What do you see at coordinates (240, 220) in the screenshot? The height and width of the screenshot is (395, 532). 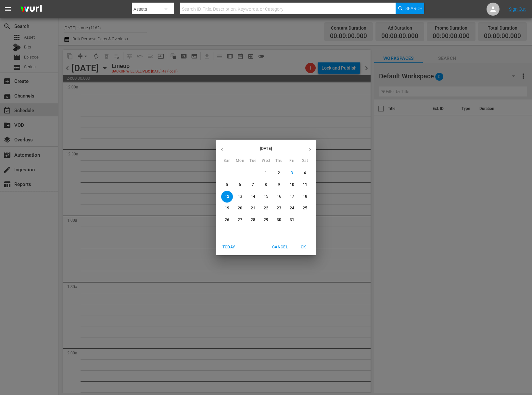 I see `p: 27` at bounding box center [240, 220].